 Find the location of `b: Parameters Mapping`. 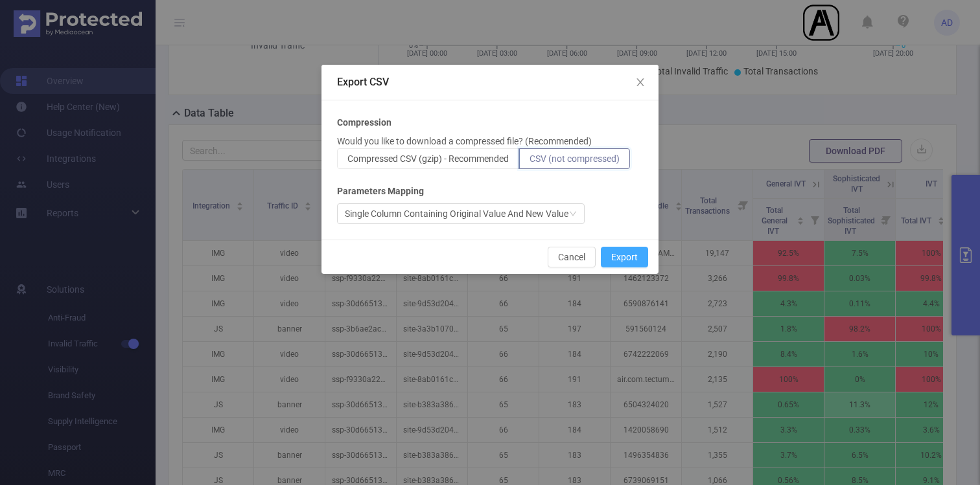

b: Parameters Mapping is located at coordinates (380, 191).